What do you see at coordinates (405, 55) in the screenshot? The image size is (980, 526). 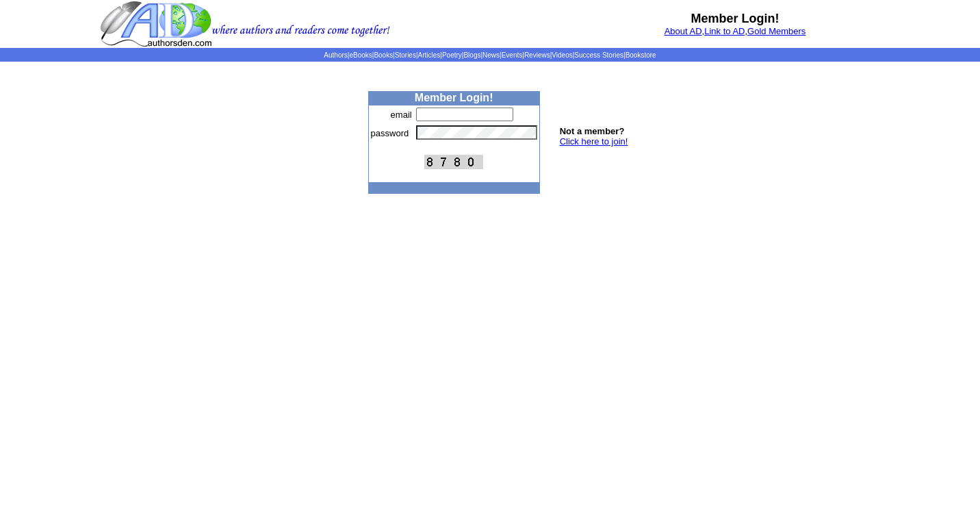 I see `a: Stories` at bounding box center [405, 55].